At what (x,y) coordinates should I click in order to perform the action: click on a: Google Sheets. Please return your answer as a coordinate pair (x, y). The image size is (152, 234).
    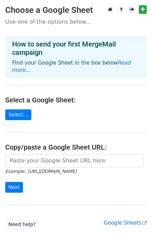
    Looking at the image, I should click on (125, 223).